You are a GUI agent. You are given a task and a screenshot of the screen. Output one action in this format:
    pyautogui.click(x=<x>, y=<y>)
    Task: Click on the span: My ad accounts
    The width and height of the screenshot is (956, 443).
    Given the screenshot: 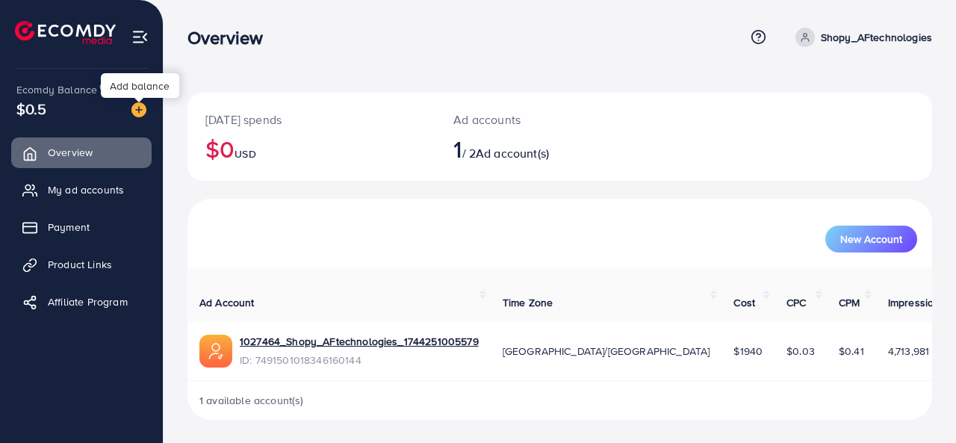 What is the action you would take?
    pyautogui.click(x=86, y=190)
    